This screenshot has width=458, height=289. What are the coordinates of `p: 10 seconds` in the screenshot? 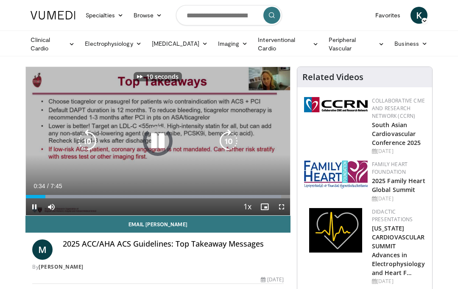 It's located at (162, 77).